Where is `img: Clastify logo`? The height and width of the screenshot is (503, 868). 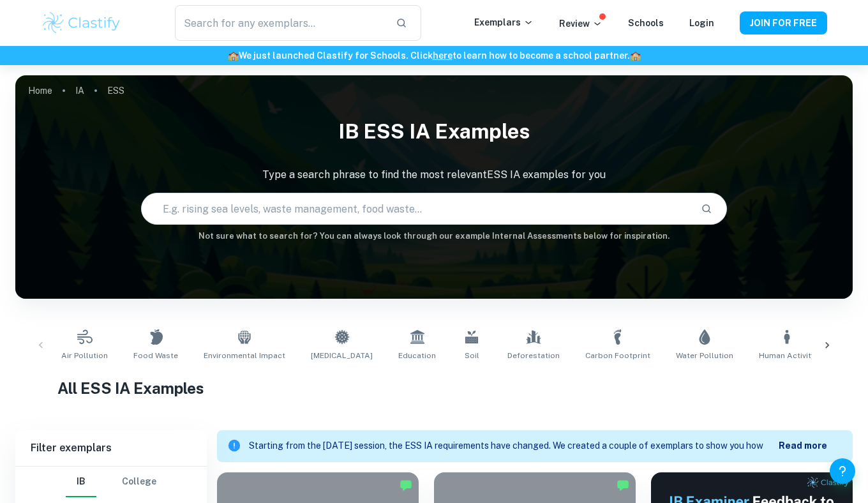
img: Clastify logo is located at coordinates (81, 23).